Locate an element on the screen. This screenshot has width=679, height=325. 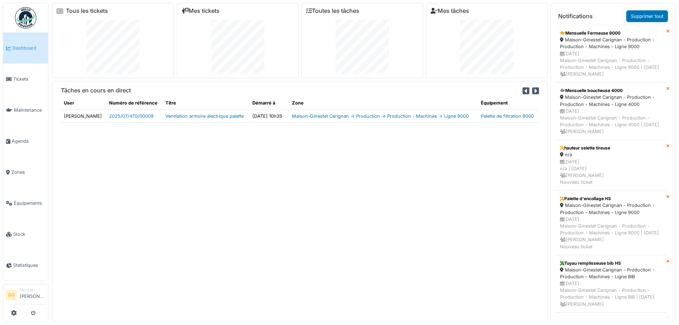
th: Zone is located at coordinates (384, 103).